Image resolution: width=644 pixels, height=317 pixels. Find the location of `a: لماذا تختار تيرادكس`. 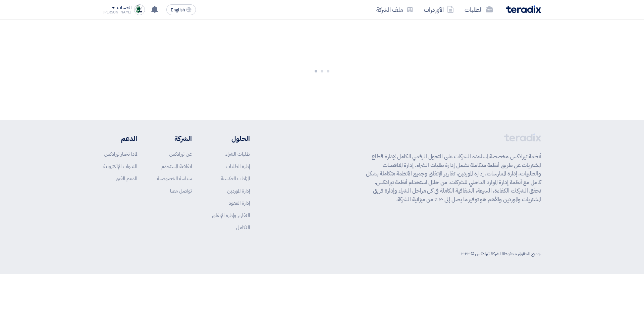

a: لماذا تختار تيرادكس is located at coordinates (120, 154).